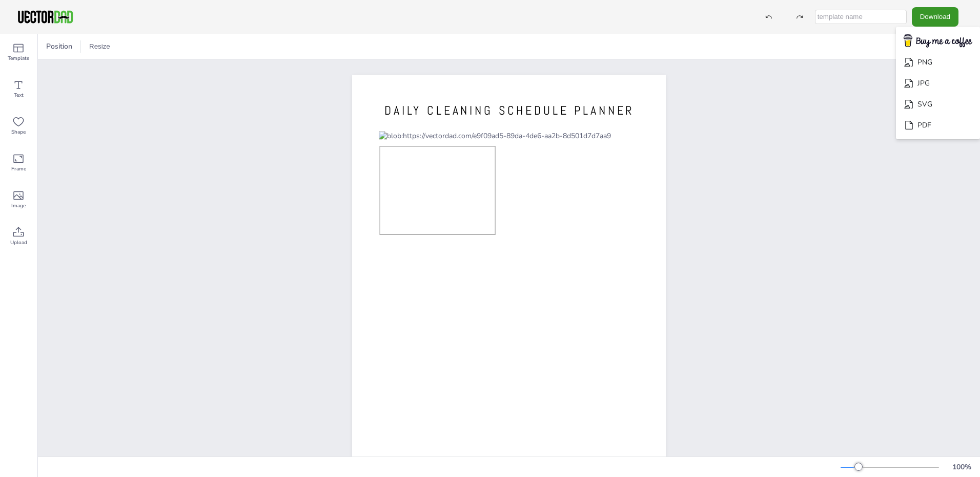 Image resolution: width=980 pixels, height=477 pixels. I want to click on button: Resize, so click(99, 47).